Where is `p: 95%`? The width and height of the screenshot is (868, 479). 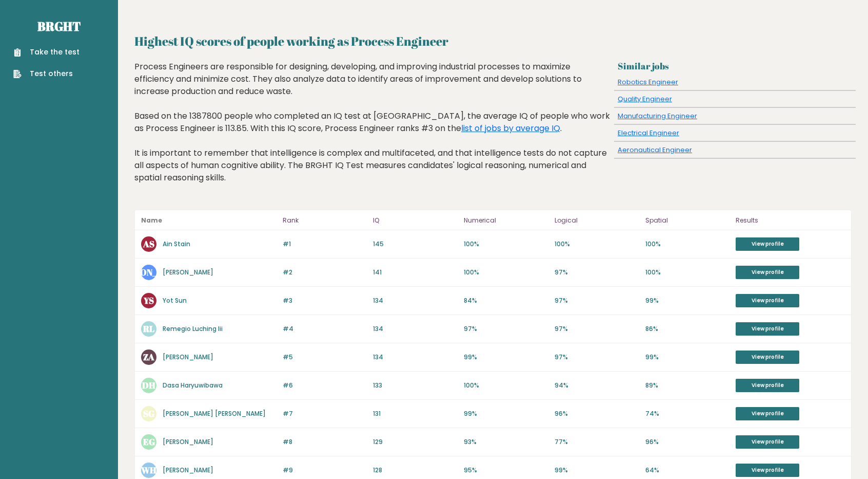
p: 95% is located at coordinates (506, 470).